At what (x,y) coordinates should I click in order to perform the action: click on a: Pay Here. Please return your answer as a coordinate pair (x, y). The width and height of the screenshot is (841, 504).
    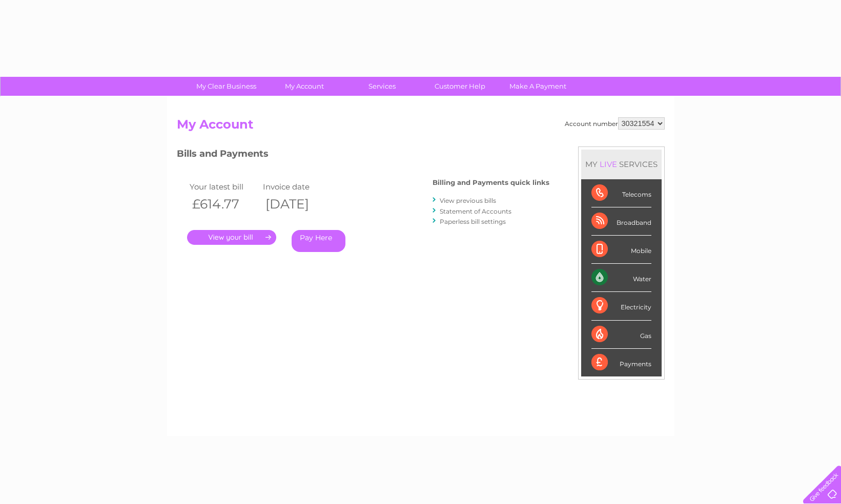
    Looking at the image, I should click on (319, 241).